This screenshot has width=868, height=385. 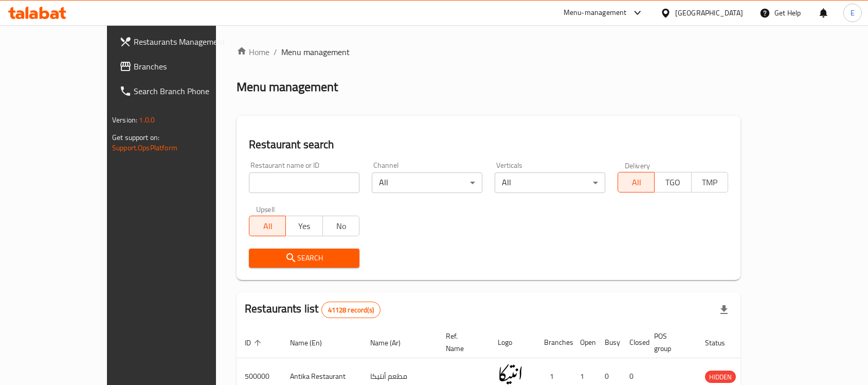 What do you see at coordinates (513, 342) in the screenshot?
I see `th: Logo` at bounding box center [513, 342].